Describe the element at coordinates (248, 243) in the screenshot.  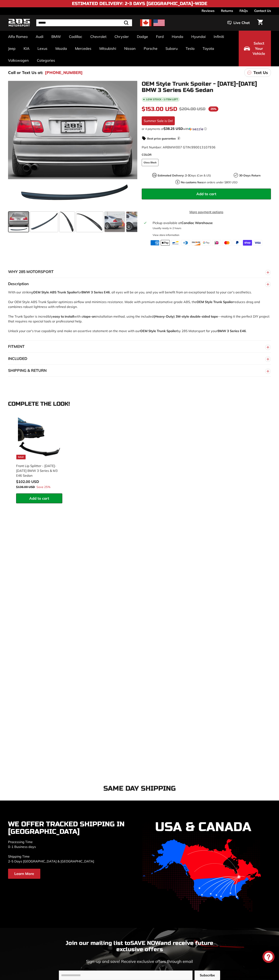
I see `img: shopify_pay` at that location.